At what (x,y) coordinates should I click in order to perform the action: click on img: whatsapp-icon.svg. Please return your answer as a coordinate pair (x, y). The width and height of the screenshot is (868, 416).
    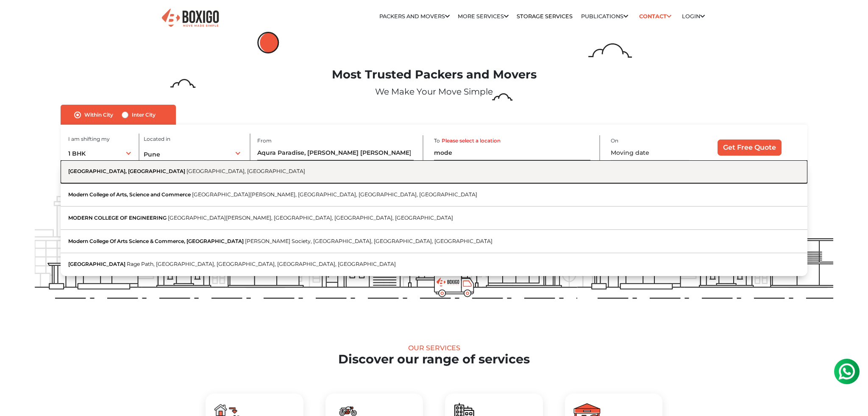
    Looking at the image, I should click on (17, 17).